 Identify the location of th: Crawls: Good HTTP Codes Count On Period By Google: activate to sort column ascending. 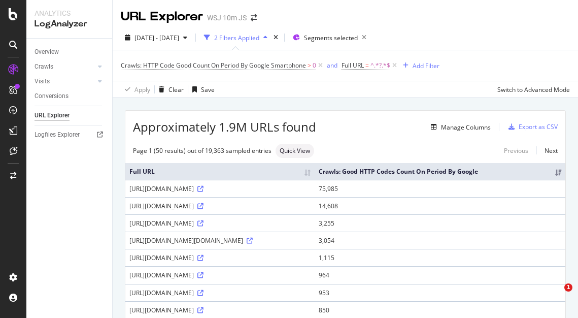
(440, 171).